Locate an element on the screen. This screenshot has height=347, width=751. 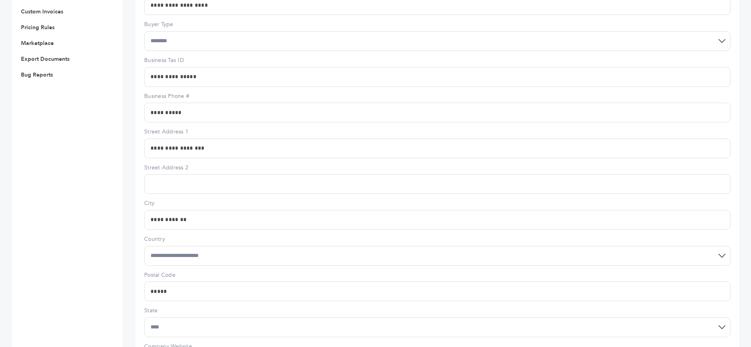
a: Marketplace is located at coordinates (37, 43).